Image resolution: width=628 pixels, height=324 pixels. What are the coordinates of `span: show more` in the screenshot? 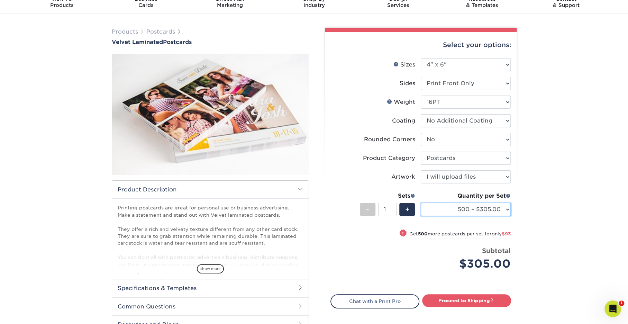 It's located at (210, 268).